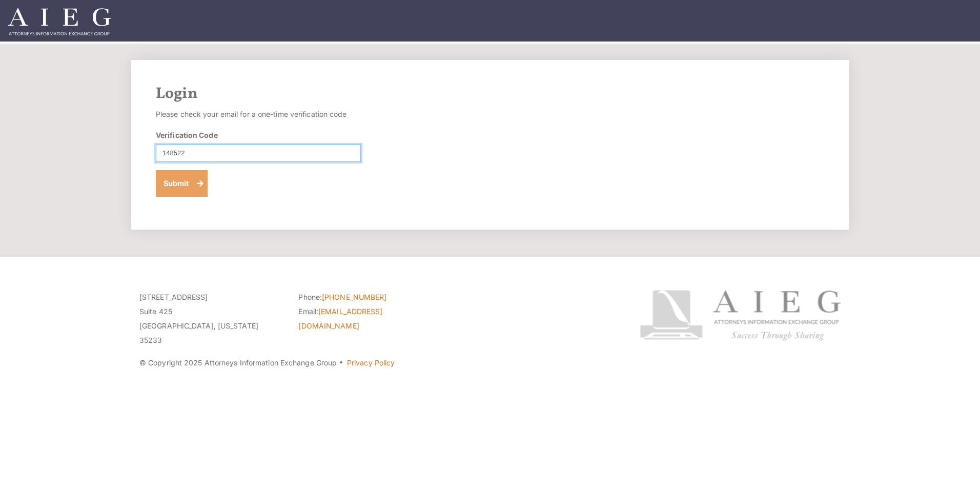  I want to click on a: Privacy Policy, so click(370, 363).